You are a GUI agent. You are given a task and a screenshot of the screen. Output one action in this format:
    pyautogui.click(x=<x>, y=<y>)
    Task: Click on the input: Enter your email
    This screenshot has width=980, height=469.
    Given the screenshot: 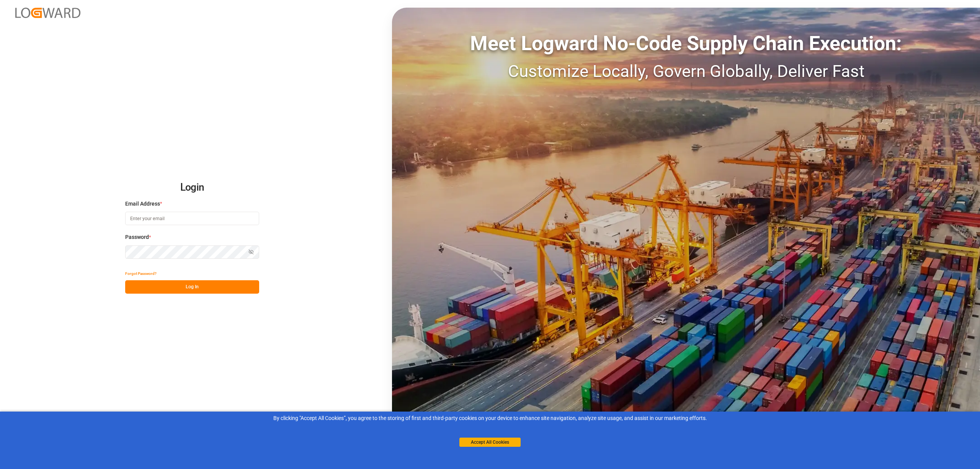 What is the action you would take?
    pyautogui.click(x=192, y=218)
    